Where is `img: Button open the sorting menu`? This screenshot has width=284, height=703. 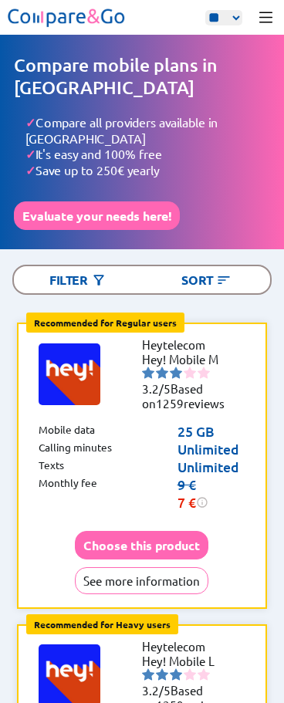
img: Button open the sorting menu is located at coordinates (224, 280).